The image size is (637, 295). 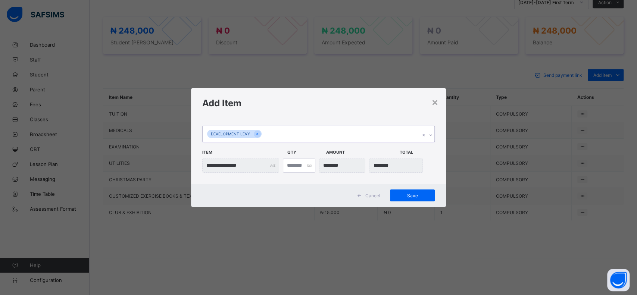 I want to click on button: Open asap, so click(x=619, y=280).